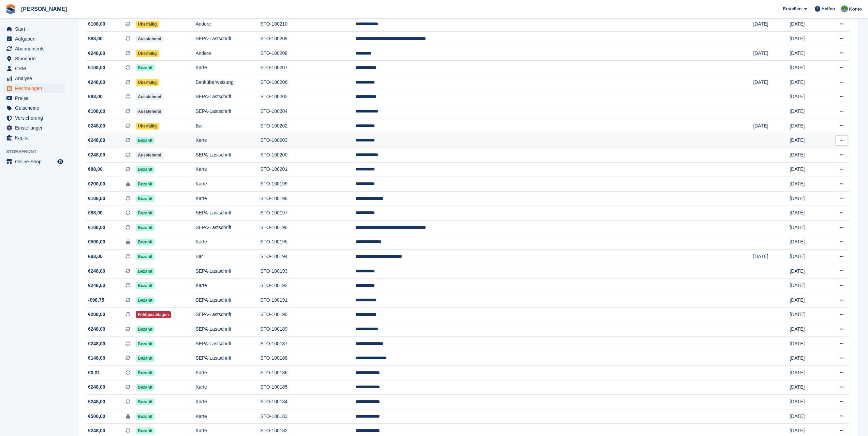  I want to click on td: STO-100192, so click(308, 286).